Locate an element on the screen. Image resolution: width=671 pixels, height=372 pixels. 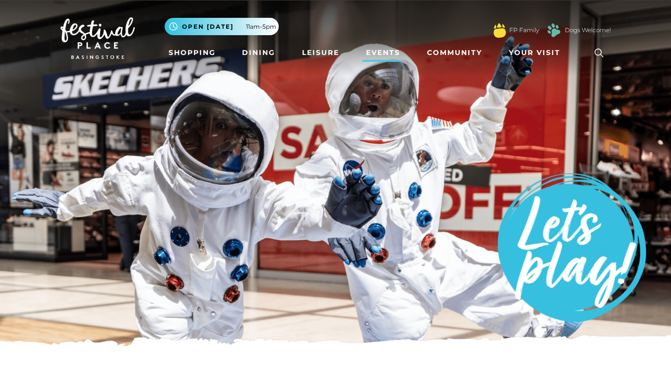
img: Festival Place Logo is located at coordinates (98, 38).